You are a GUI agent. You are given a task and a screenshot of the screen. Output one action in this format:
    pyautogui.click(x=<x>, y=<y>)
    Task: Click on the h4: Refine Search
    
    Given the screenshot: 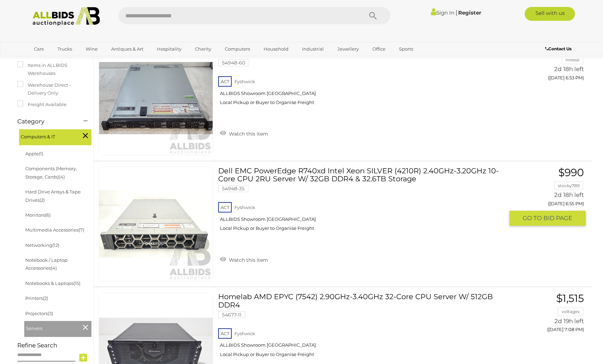 What is the action you would take?
    pyautogui.click(x=54, y=345)
    